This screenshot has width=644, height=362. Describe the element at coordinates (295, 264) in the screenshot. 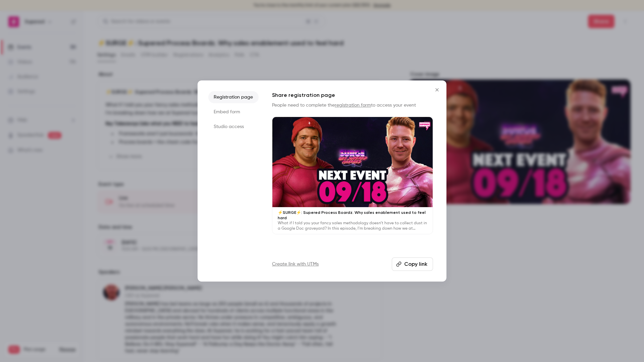

I see `a: Create link with UTMs` at that location.